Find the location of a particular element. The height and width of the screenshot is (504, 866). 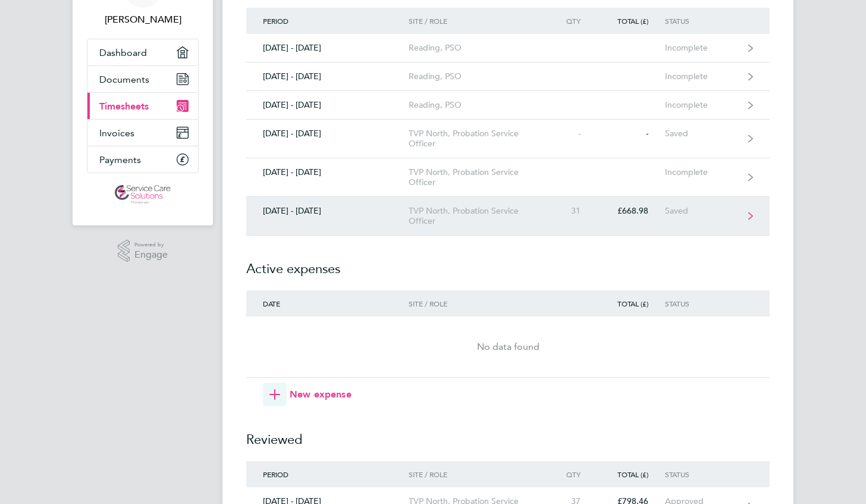

span: Payments is located at coordinates (120, 159).